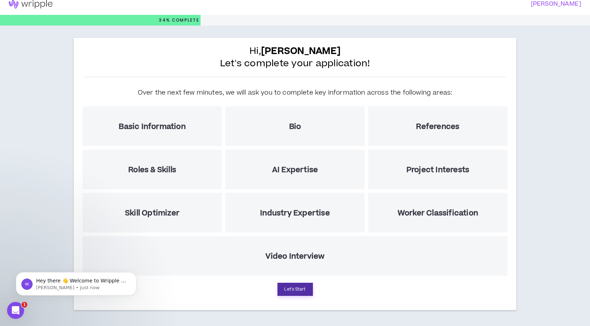 The height and width of the screenshot is (326, 590). Describe the element at coordinates (152, 126) in the screenshot. I see `h5: Basic Information` at that location.